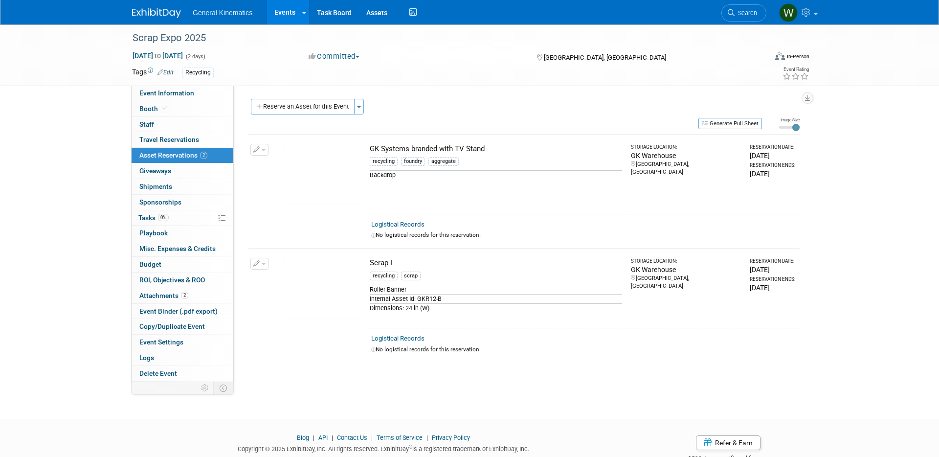  I want to click on button: Generate Pull Sheet, so click(730, 123).